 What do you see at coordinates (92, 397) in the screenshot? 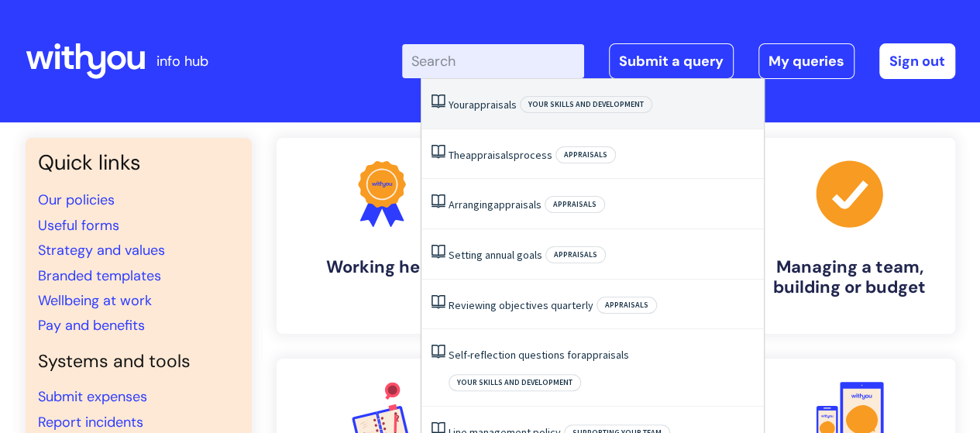
I see `a: Submit expenses` at bounding box center [92, 397].